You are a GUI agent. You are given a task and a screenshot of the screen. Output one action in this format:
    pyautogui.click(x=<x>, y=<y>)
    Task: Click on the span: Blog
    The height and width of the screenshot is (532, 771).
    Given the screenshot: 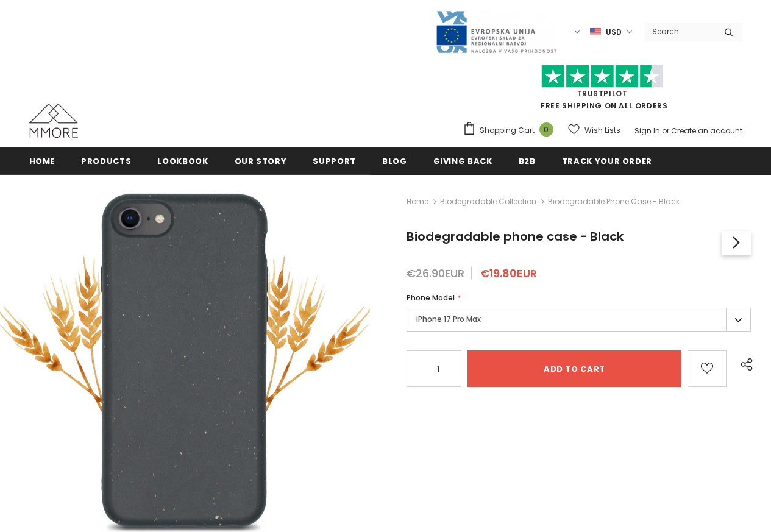 What is the action you would take?
    pyautogui.click(x=395, y=161)
    